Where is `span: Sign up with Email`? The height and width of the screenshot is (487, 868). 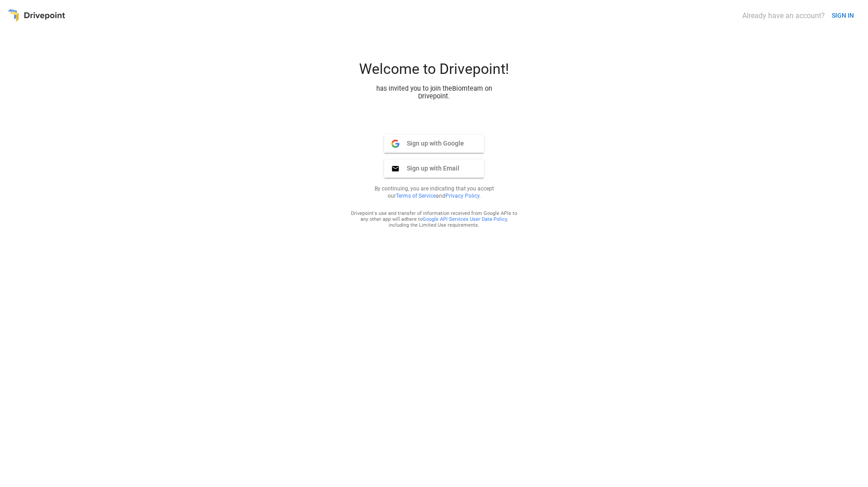 span: Sign up with Email is located at coordinates (429, 169).